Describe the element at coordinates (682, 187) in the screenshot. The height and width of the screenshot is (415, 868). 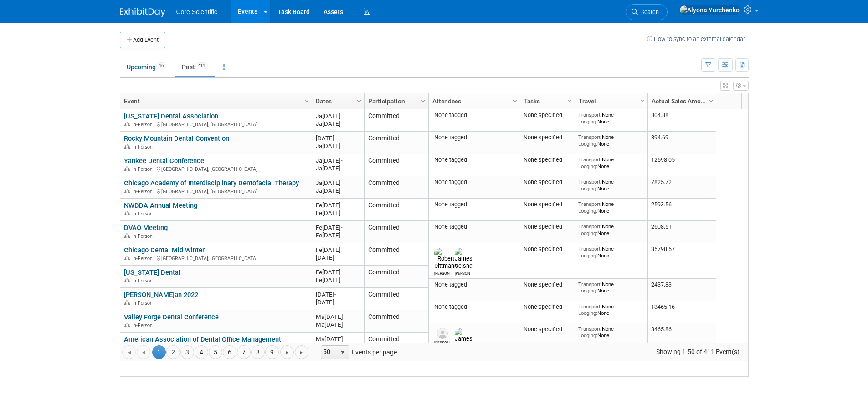
I see `td: 7825.72` at that location.